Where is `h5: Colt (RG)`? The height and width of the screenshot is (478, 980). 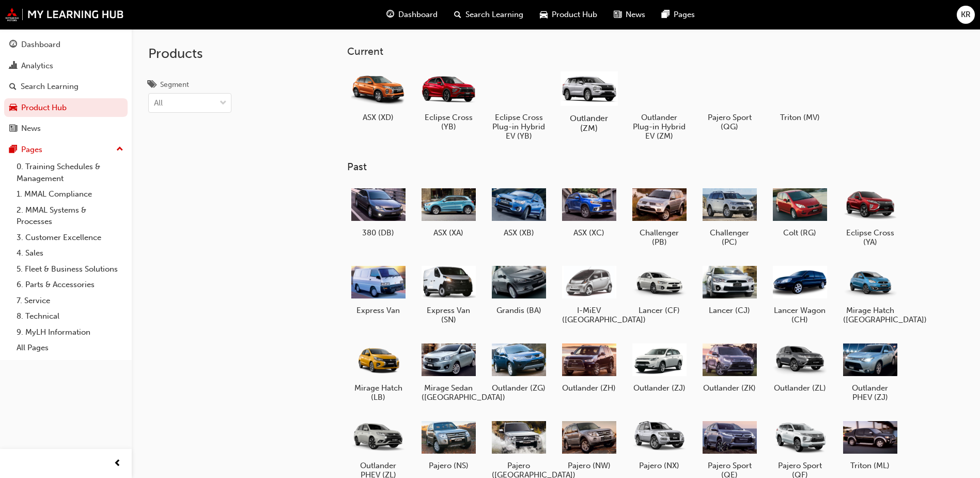
h5: Colt (RG) is located at coordinates (800, 232).